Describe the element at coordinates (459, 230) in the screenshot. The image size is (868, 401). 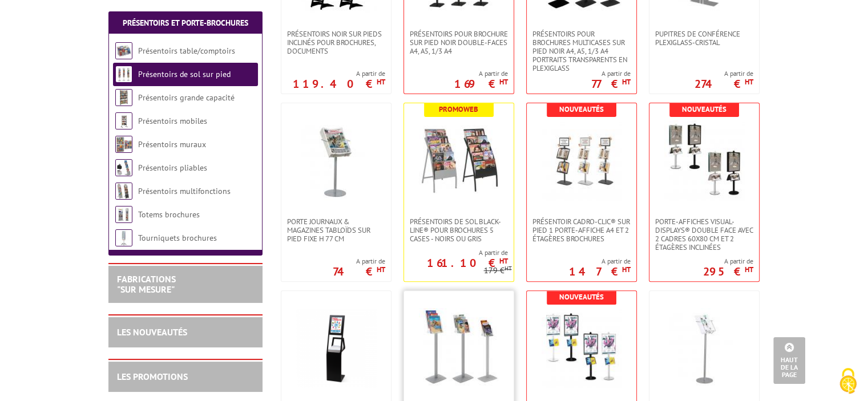
I see `a: Présentoirs de sol Black-Line® pour brochures 5 Cases - Noirs ou Gris` at that location.